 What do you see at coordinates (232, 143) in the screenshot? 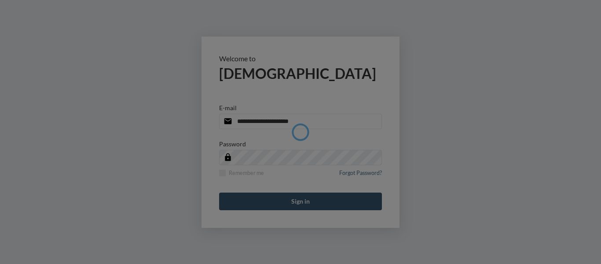
I see `p: Password` at bounding box center [232, 143].